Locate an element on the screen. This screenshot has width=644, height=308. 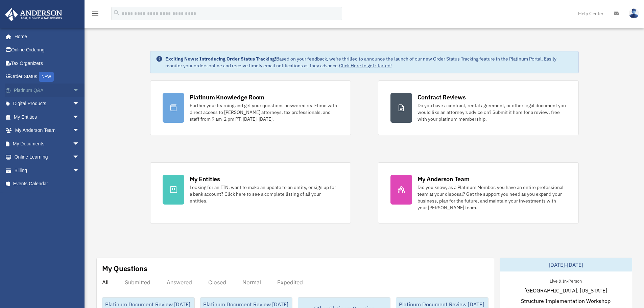
div: Closed is located at coordinates (217, 282).